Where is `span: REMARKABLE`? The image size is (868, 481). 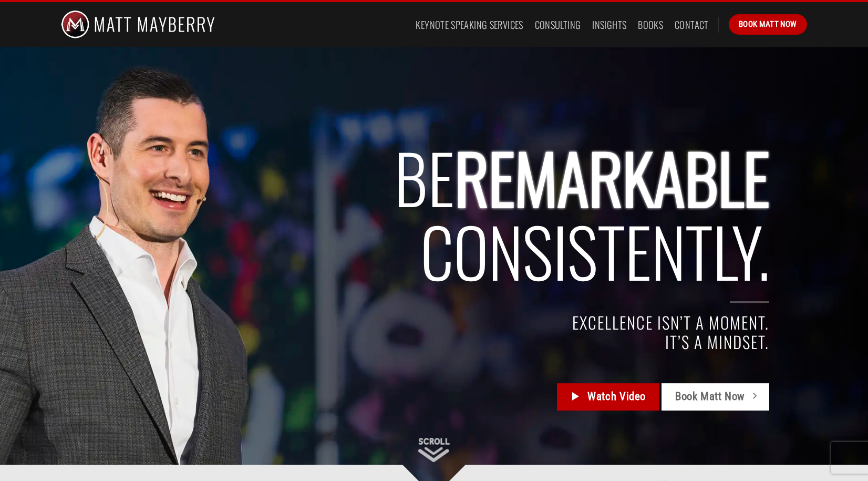 span: REMARKABLE is located at coordinates (612, 177).